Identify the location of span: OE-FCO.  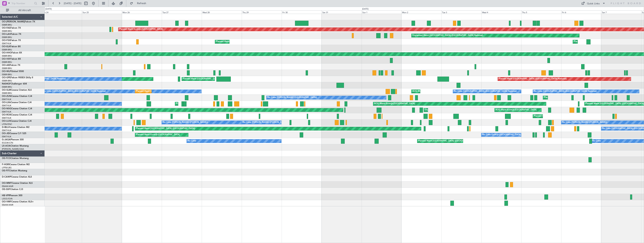
(6, 158).